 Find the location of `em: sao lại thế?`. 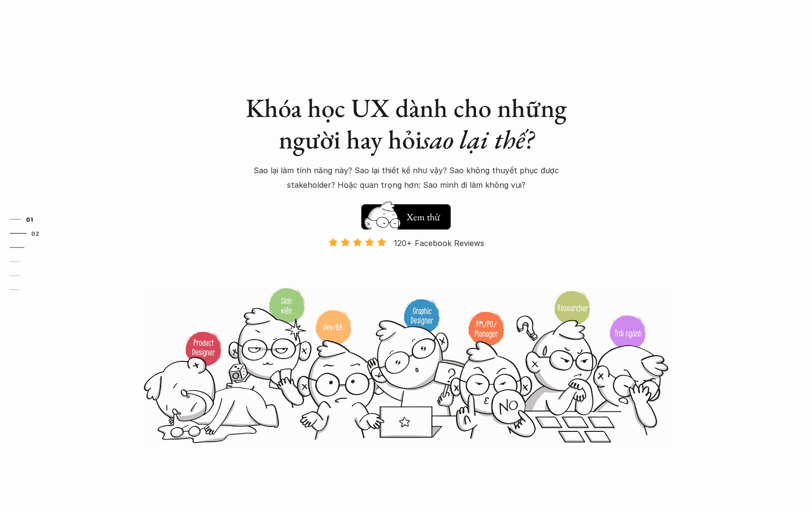

em: sao lại thế? is located at coordinates (478, 139).